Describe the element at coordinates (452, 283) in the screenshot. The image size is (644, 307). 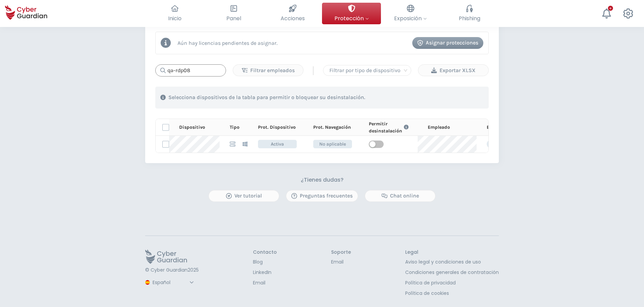
I see `a: Política de privacidad` at that location.